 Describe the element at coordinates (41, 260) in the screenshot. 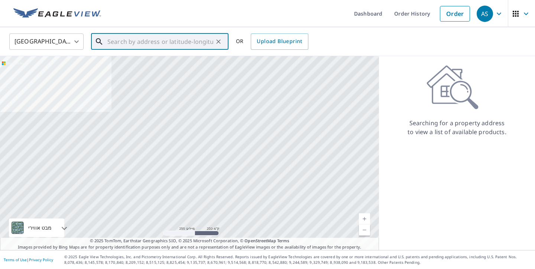

I see `a: Privacy Policy` at that location.